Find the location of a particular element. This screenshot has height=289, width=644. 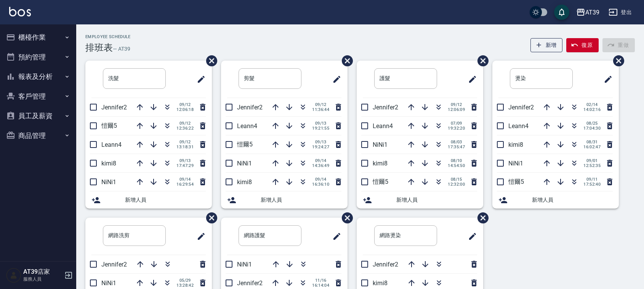

img: Logo is located at coordinates (20, 12).